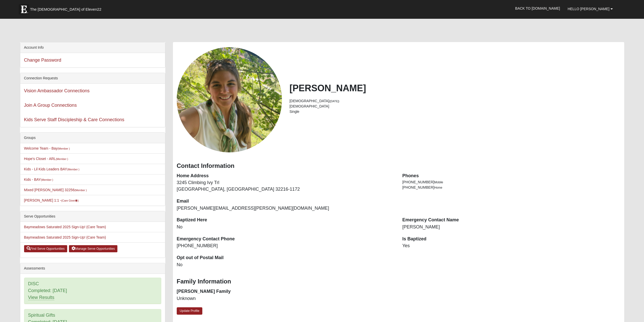 The width and height of the screenshot is (644, 322). Describe the element at coordinates (398, 281) in the screenshot. I see `h3: Family Information` at that location.